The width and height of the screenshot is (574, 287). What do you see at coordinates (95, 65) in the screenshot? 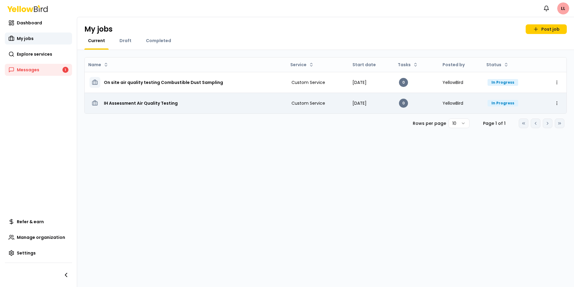
I see `span: Name` at bounding box center [95, 65].